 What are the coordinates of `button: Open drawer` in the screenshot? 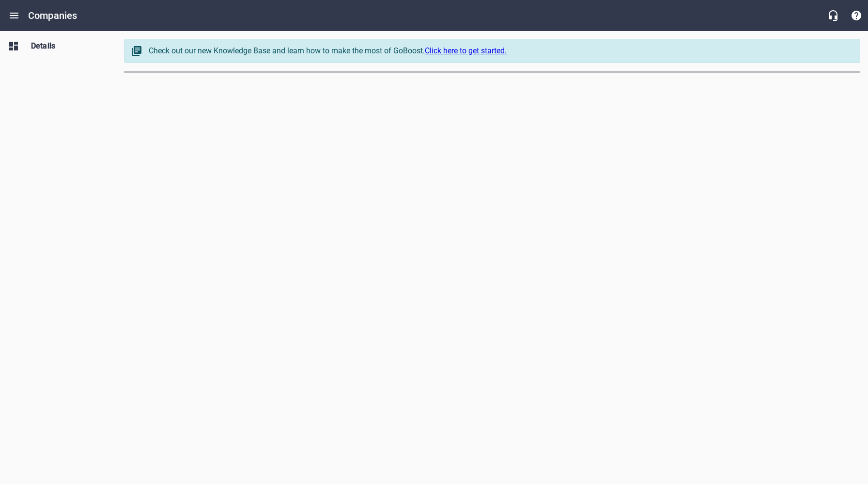 It's located at (14, 16).